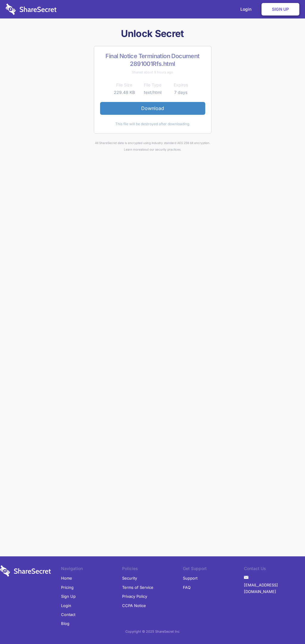 Image resolution: width=305 pixels, height=644 pixels. I want to click on a: Contact, so click(68, 615).